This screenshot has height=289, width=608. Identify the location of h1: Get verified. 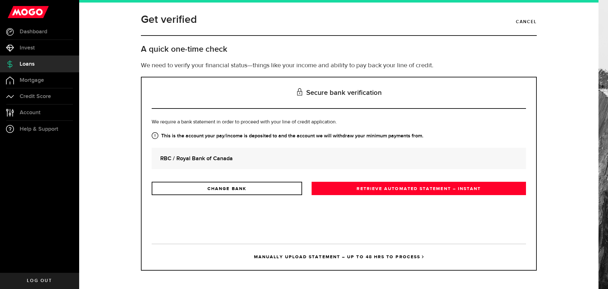
(169, 20).